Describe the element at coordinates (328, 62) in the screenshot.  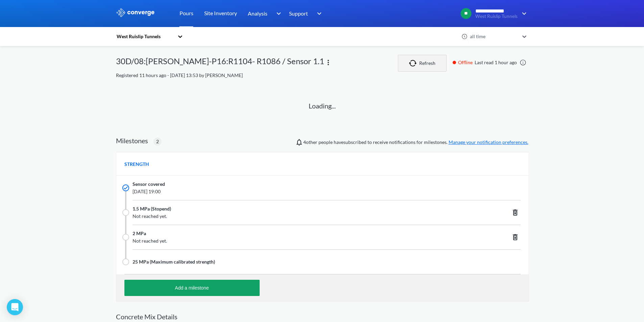
I see `img: more.svg` at that location.